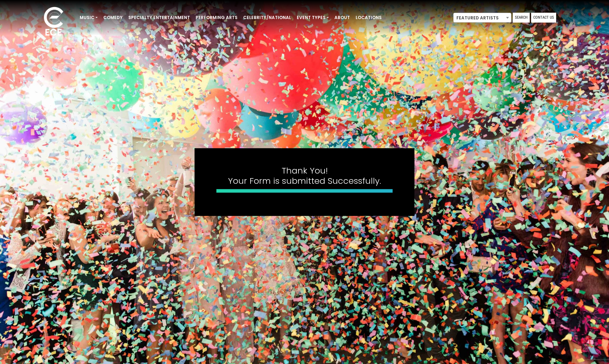 The width and height of the screenshot is (609, 364). I want to click on a: Search, so click(521, 17).